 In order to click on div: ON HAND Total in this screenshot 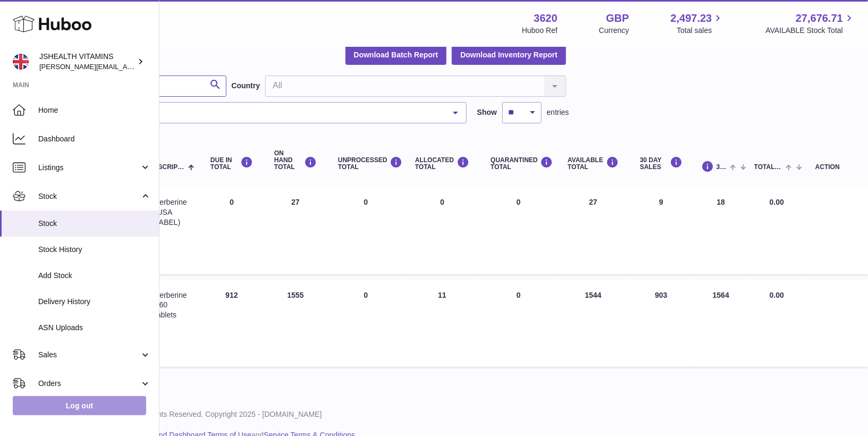, I will do `click(295, 161)`.